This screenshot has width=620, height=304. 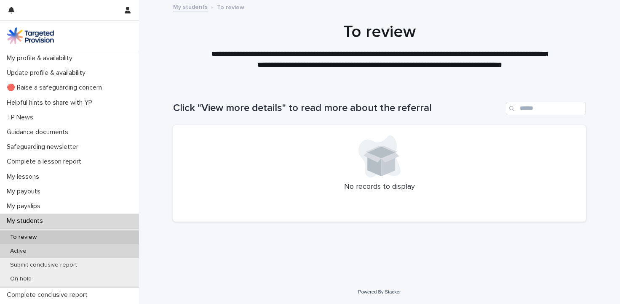 I want to click on input: Search, so click(x=546, y=109).